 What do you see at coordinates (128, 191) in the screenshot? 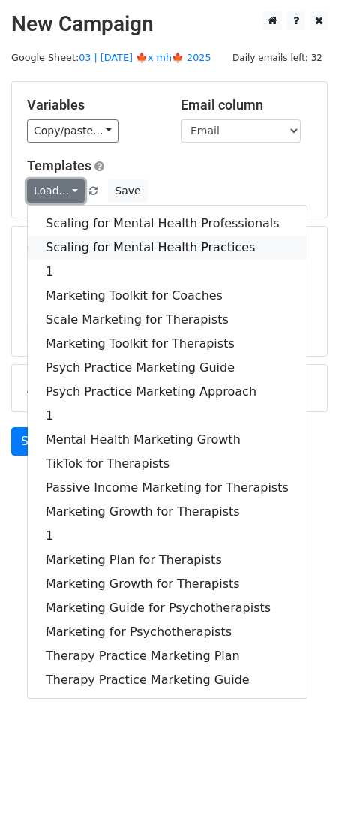
I see `button: Save` at bounding box center [128, 191].